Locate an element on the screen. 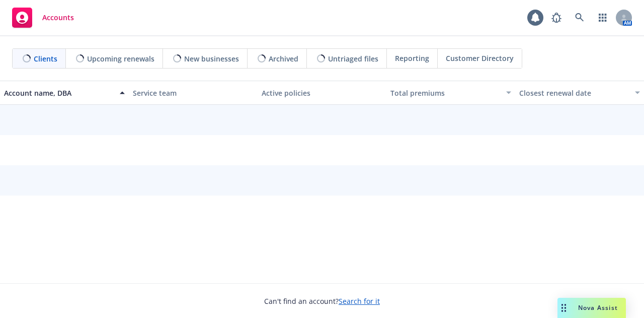 Image resolution: width=644 pixels, height=318 pixels. span: Reporting is located at coordinates (413, 58).